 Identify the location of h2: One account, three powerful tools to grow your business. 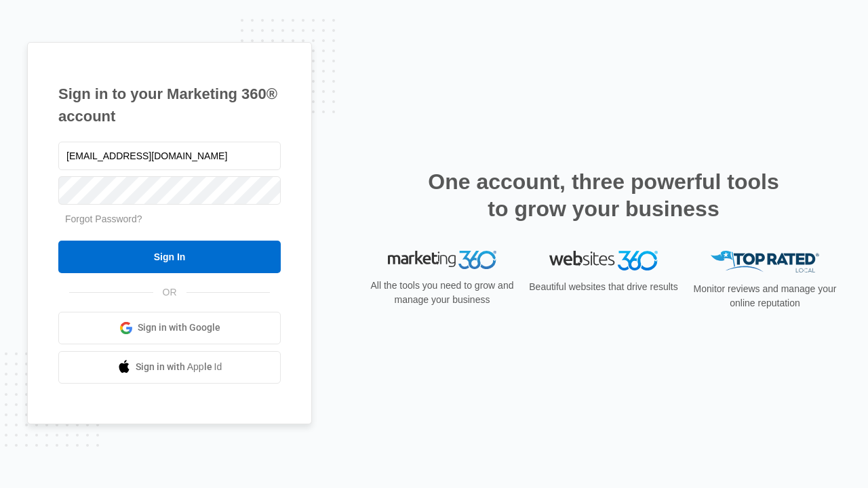
(603, 196).